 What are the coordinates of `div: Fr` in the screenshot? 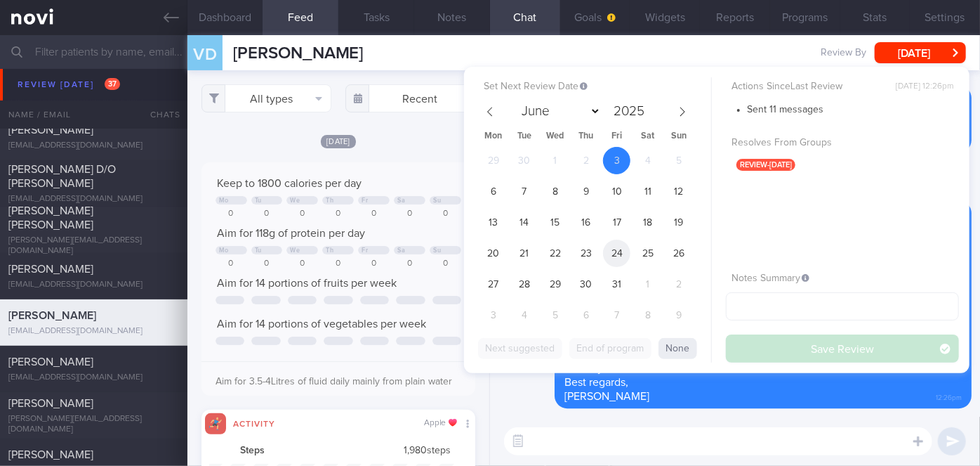 It's located at (364, 200).